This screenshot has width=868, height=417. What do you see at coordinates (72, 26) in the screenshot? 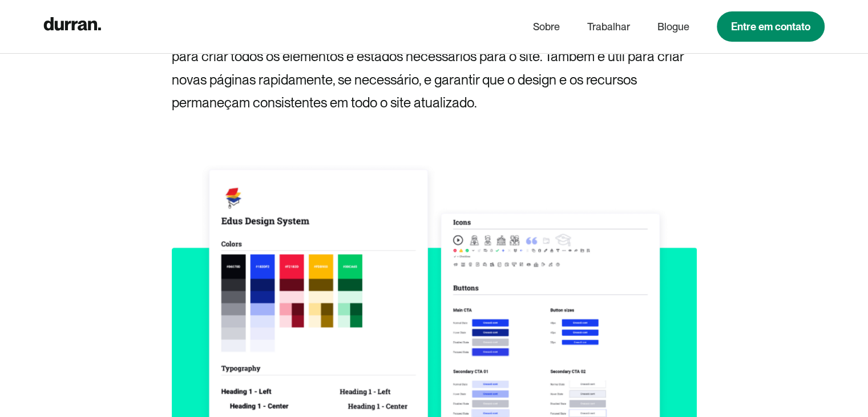
I see `a: lar` at bounding box center [72, 26].